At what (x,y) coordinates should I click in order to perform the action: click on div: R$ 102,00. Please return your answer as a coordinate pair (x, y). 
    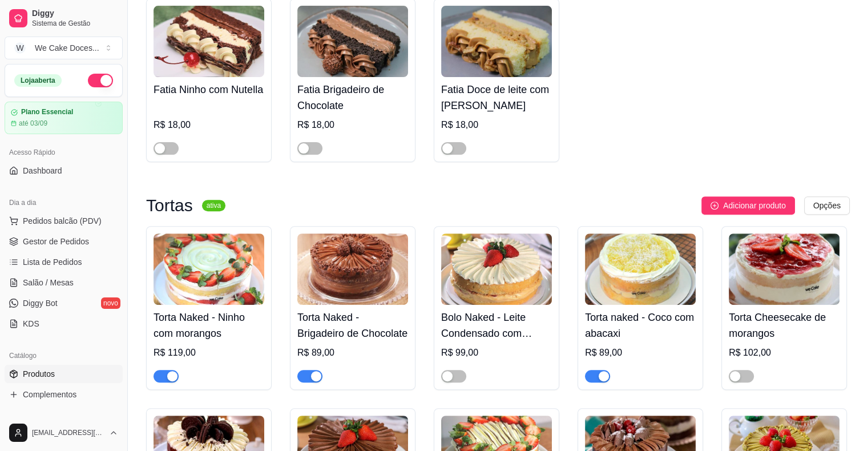
    Looking at the image, I should click on (784, 353).